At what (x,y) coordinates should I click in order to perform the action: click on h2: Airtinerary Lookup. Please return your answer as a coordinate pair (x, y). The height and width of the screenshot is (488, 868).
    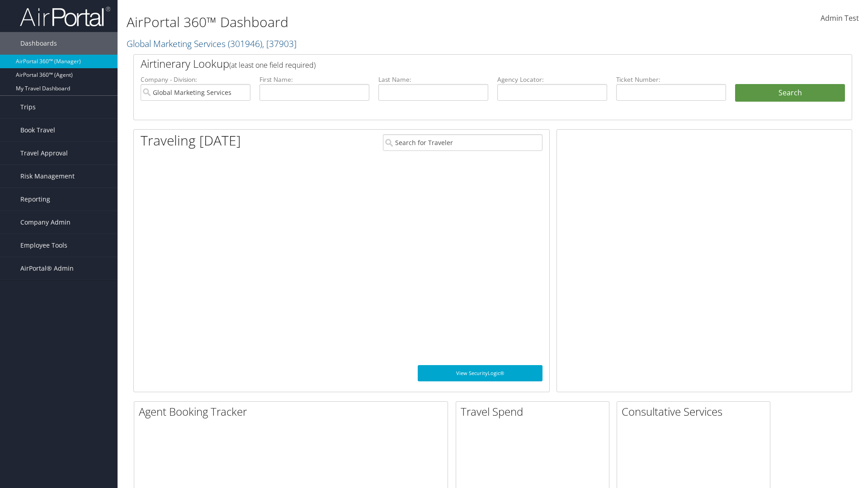
    Looking at the image, I should click on (462, 64).